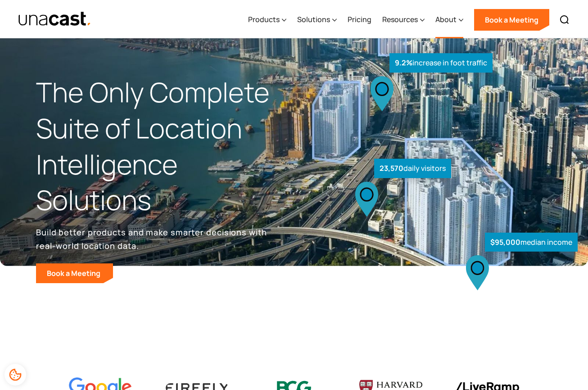  I want to click on strong: 23,570, so click(391, 168).